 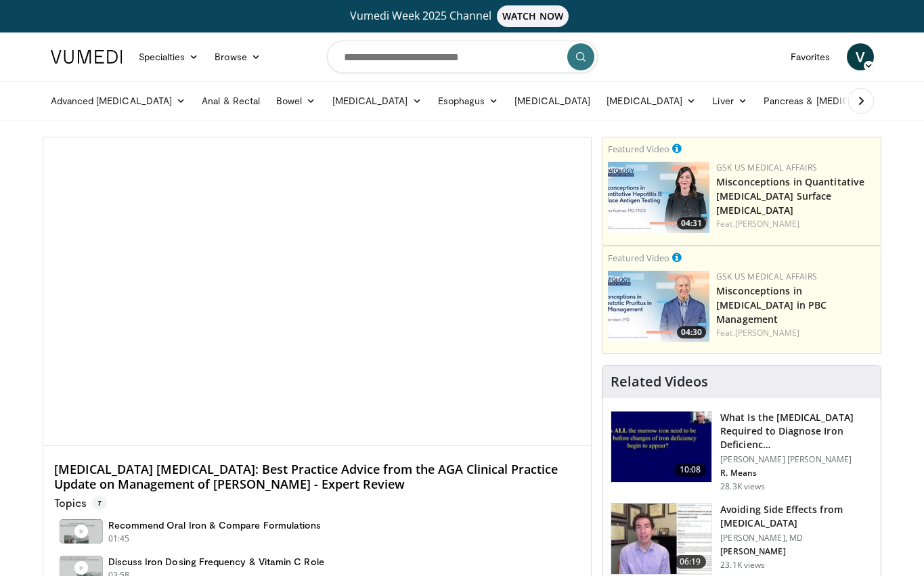 I want to click on h4: Related Videos, so click(x=659, y=382).